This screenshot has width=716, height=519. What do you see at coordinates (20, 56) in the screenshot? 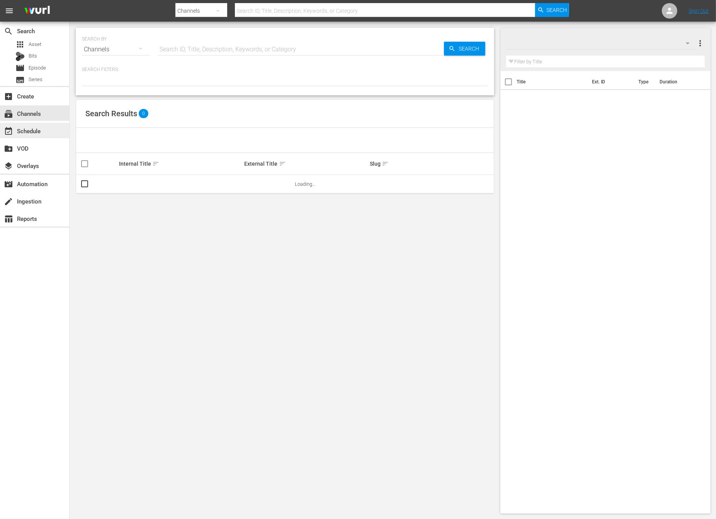
I see `div: Bits` at bounding box center [20, 56].